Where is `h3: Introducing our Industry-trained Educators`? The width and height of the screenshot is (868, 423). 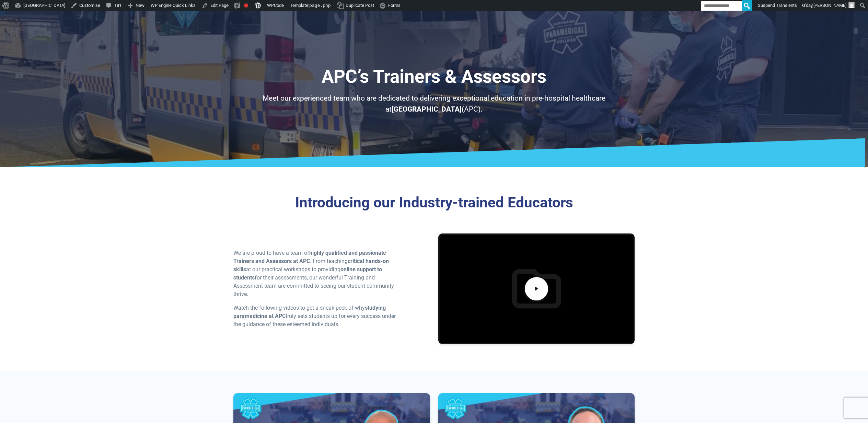
h3: Introducing our Industry-trained Educators is located at coordinates (434, 203).